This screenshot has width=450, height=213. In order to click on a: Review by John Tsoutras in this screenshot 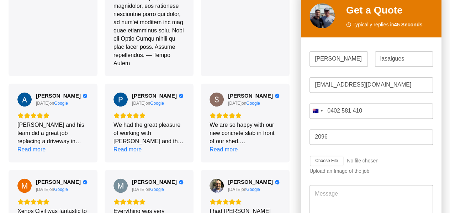, I will do `click(254, 182)`.